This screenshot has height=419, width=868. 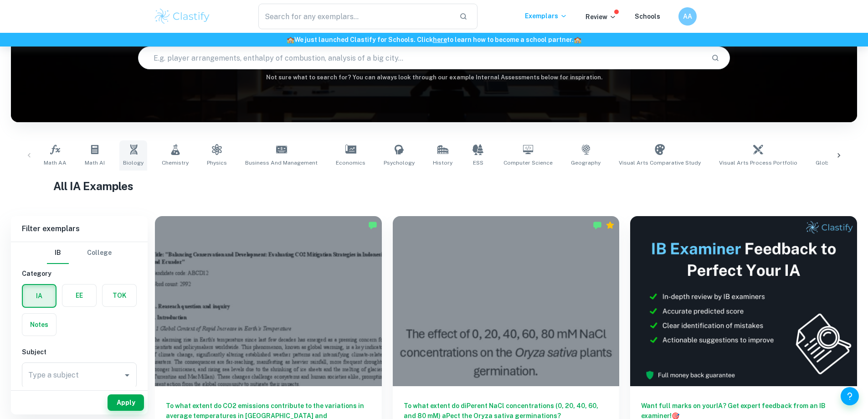 What do you see at coordinates (585, 162) in the screenshot?
I see `span: Geography` at bounding box center [585, 162].